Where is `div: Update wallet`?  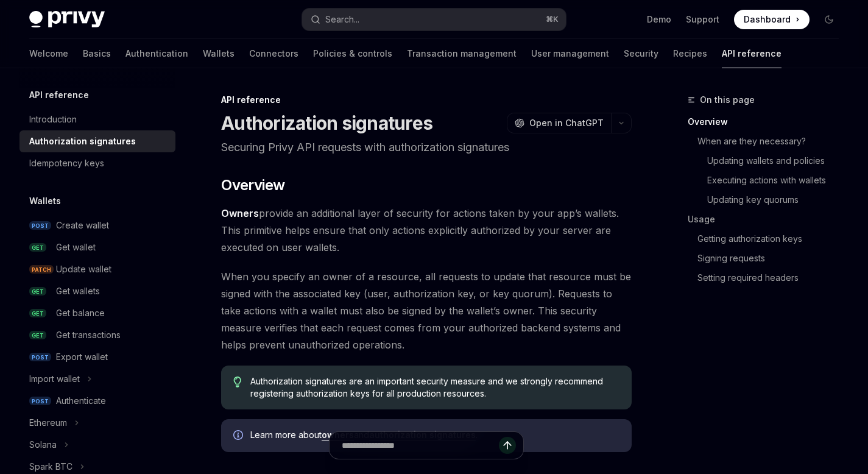
div: Update wallet is located at coordinates (84, 269).